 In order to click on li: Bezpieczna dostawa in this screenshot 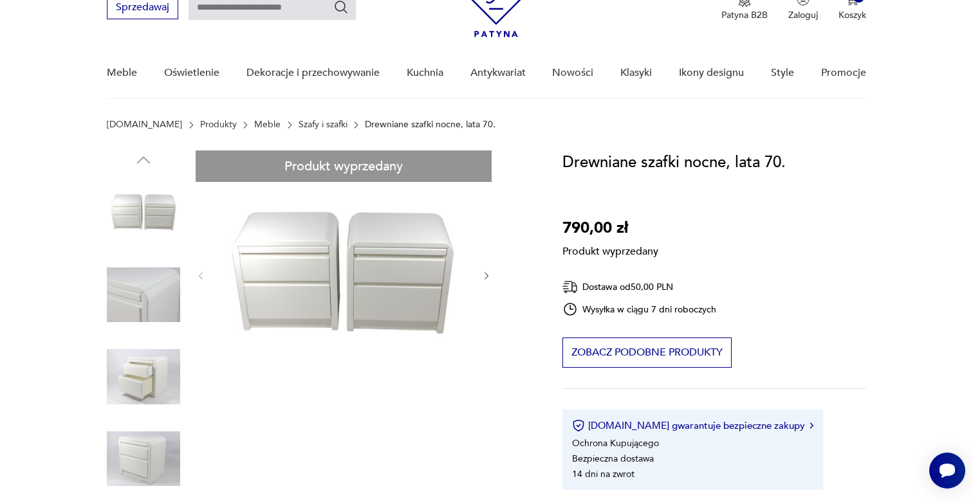, I will do `click(612, 459)`.